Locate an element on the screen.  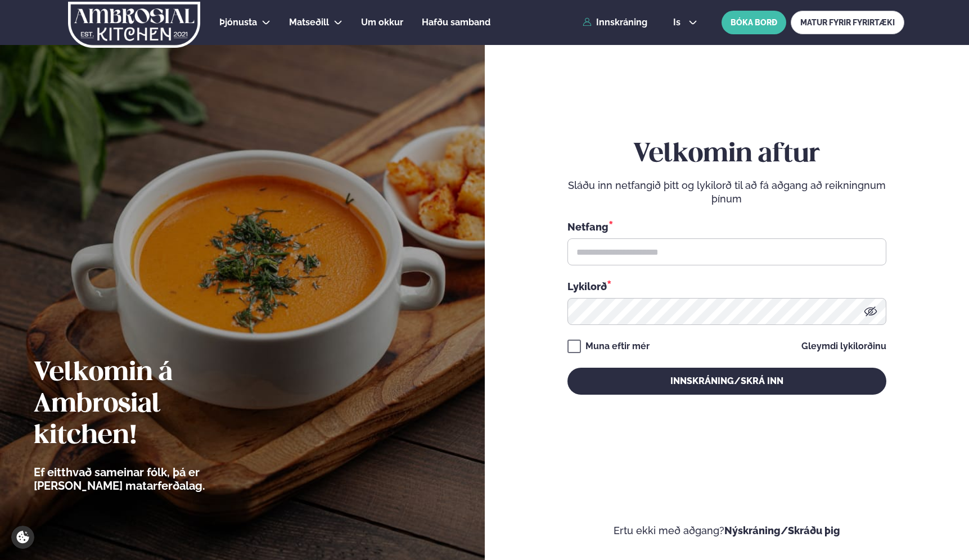
a: MATUR FYRIR FYRIRTÆKI is located at coordinates (848, 23).